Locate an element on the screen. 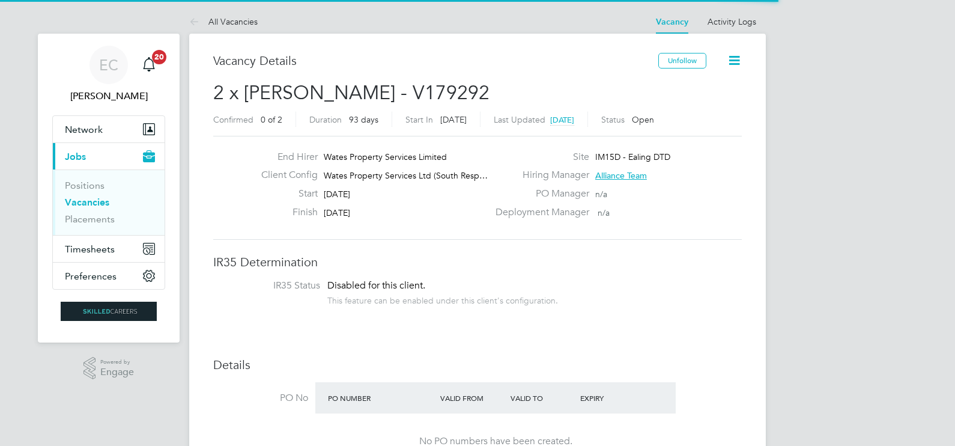  span: Timesheets is located at coordinates (89, 249).